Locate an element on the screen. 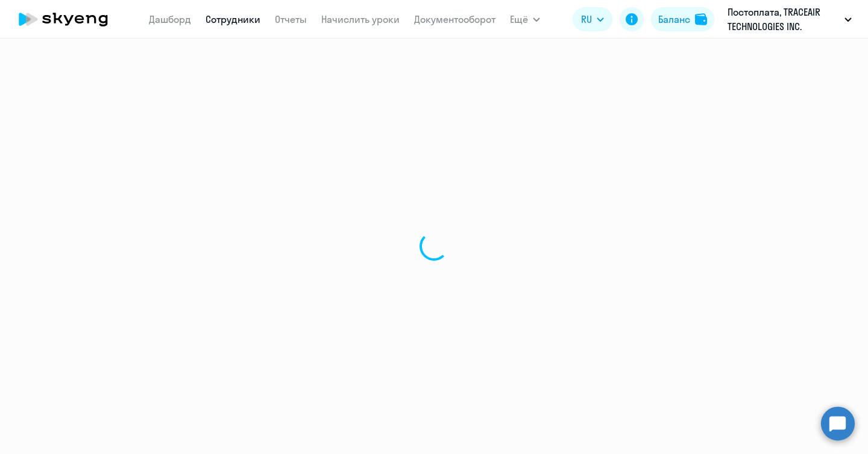 The height and width of the screenshot is (454, 868). a: Документооборот is located at coordinates (454, 19).